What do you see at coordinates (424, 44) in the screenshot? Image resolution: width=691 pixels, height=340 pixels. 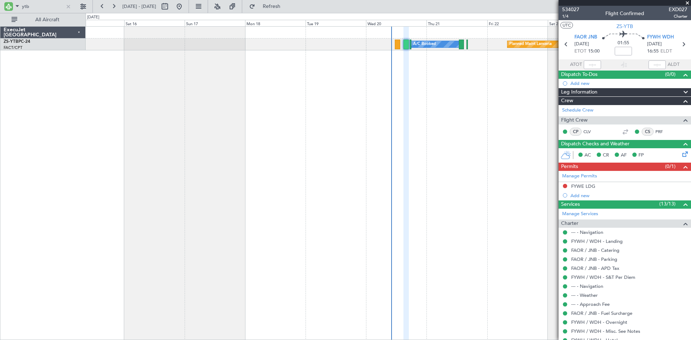 I see `div: A/C Booked` at bounding box center [424, 44].